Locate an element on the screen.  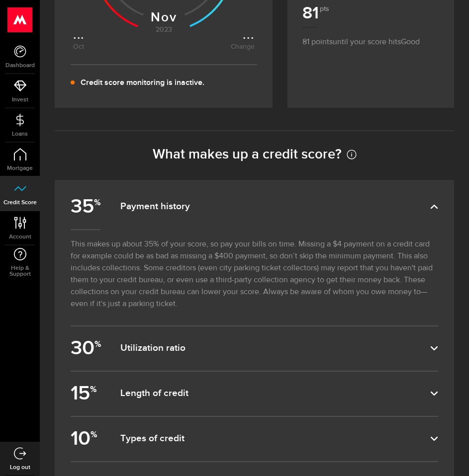
span: Good is located at coordinates (410, 42).